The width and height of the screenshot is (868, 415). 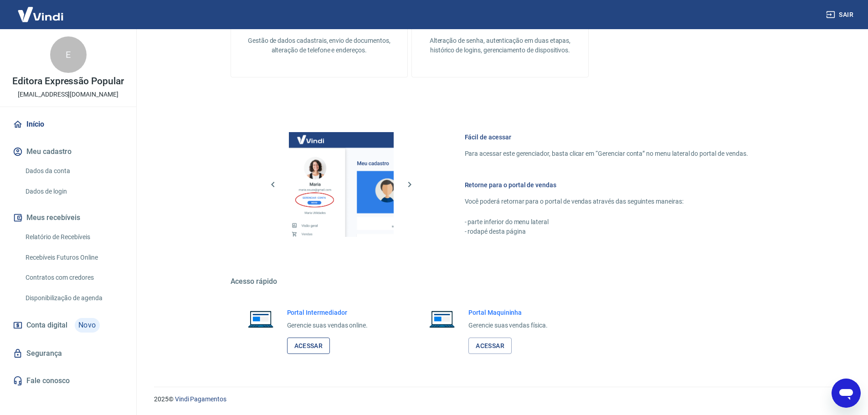 I want to click on a: Disponibilização de agenda, so click(x=73, y=298).